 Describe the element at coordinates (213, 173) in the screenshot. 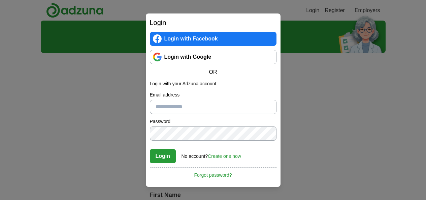

I see `a: Forgot password?` at that location.